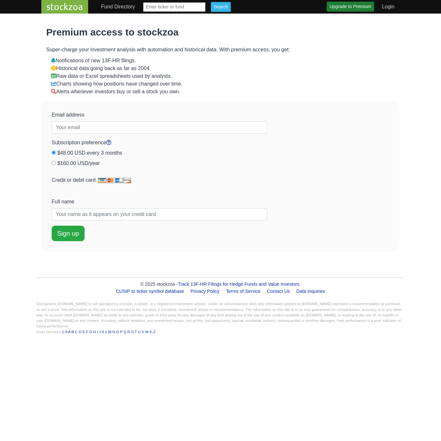  I want to click on a: U, so click(139, 332).